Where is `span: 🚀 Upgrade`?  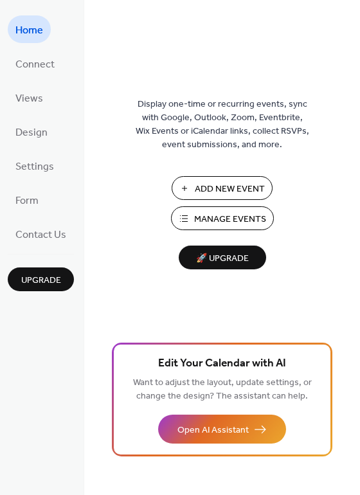
span: 🚀 Upgrade is located at coordinates (223, 259).